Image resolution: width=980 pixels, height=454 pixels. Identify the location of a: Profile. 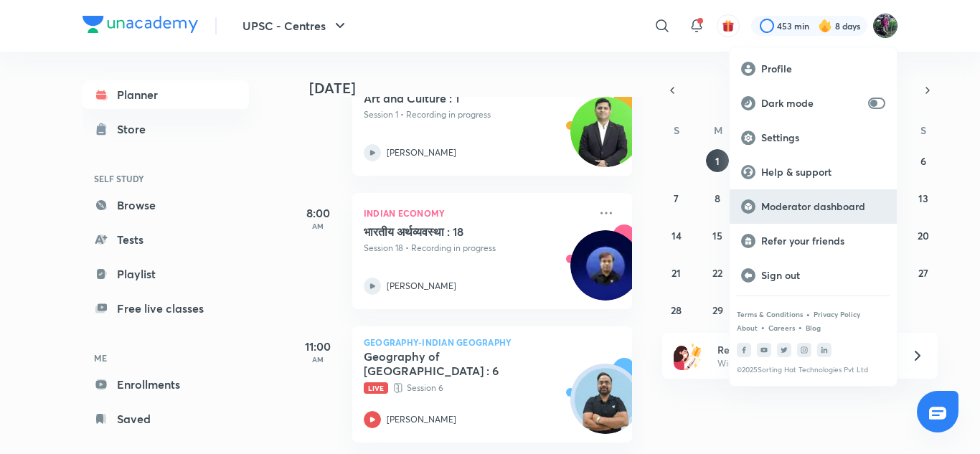
(813, 69).